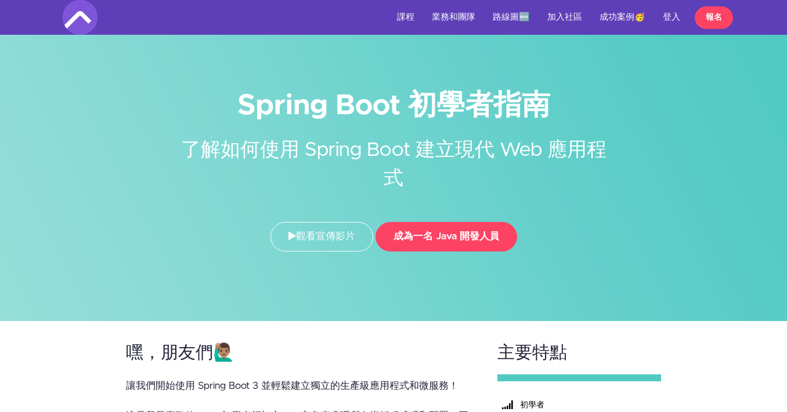 This screenshot has width=787, height=412. Describe the element at coordinates (713, 17) in the screenshot. I see `a: 報名` at that location.